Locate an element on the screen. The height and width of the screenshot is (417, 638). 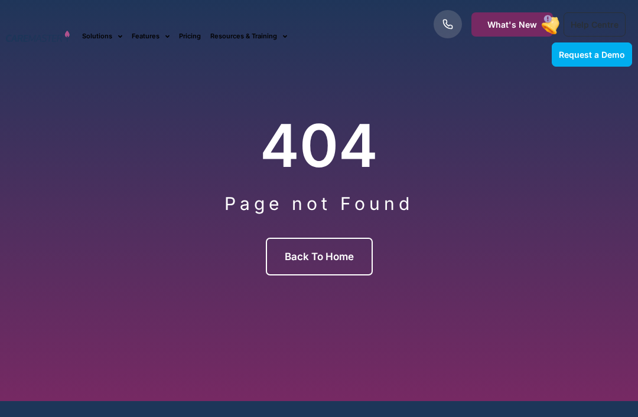
span: Request a Demo is located at coordinates (592, 54).